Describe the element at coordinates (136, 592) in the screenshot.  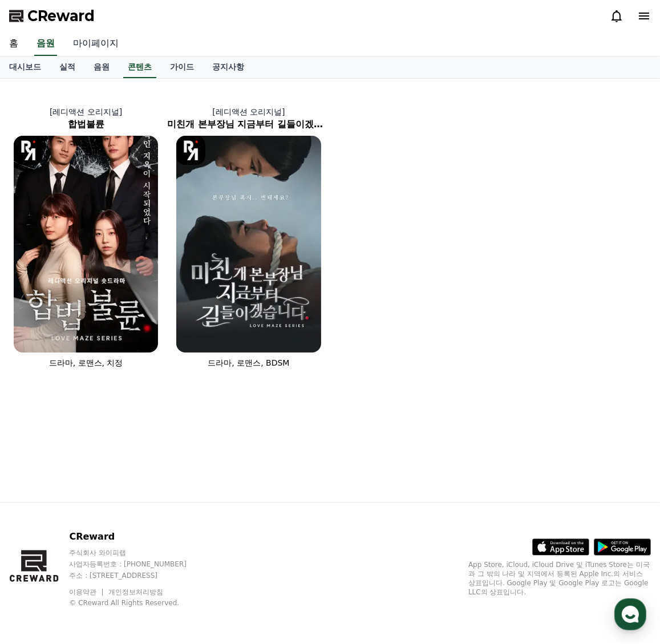
I see `a: 개인정보처리방침` at that location.